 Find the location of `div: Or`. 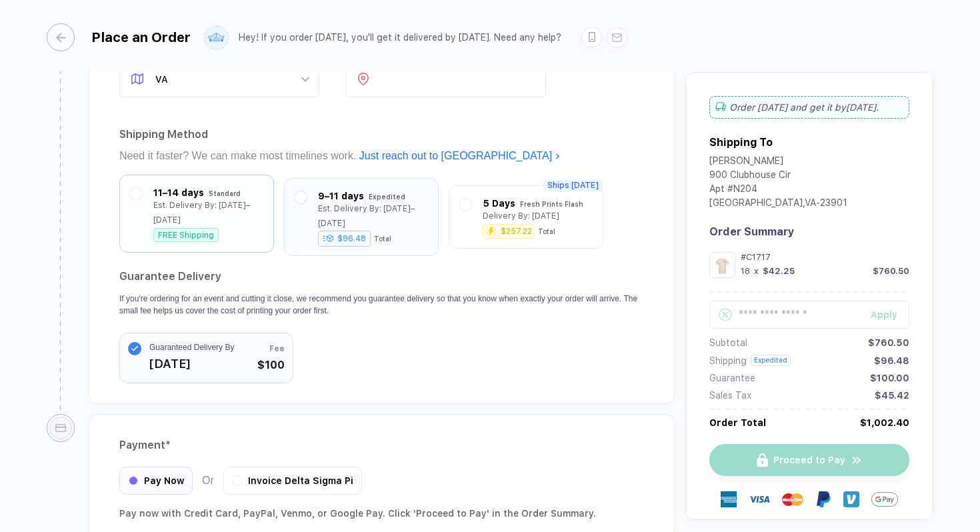

div: Or is located at coordinates (241, 481).